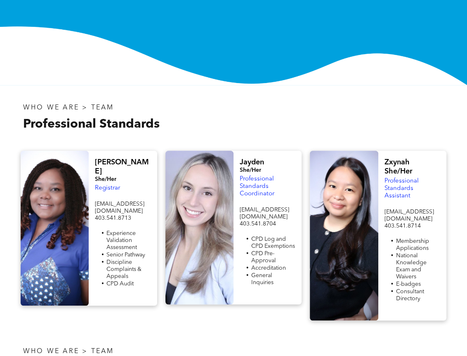  What do you see at coordinates (113, 218) in the screenshot?
I see `span: 403.541.8713` at bounding box center [113, 218].